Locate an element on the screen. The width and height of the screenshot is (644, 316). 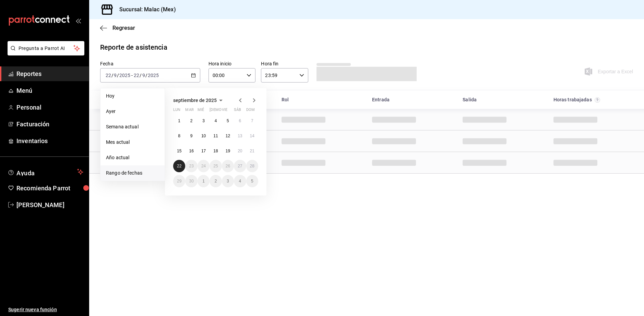
span: Mes actual is located at coordinates (132, 142).